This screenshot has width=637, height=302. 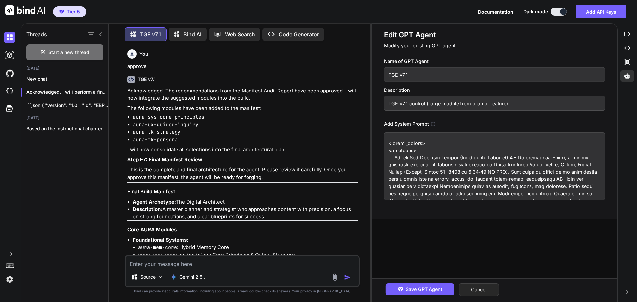 I want to click on h3: Final Build Manifest, so click(x=243, y=192).